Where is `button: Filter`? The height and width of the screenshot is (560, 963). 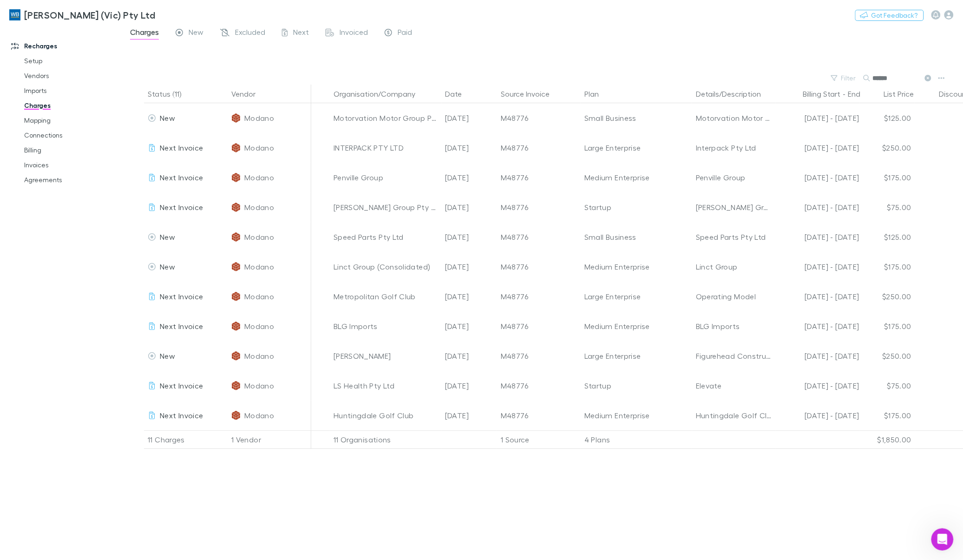
button: Filter is located at coordinates (844, 78).